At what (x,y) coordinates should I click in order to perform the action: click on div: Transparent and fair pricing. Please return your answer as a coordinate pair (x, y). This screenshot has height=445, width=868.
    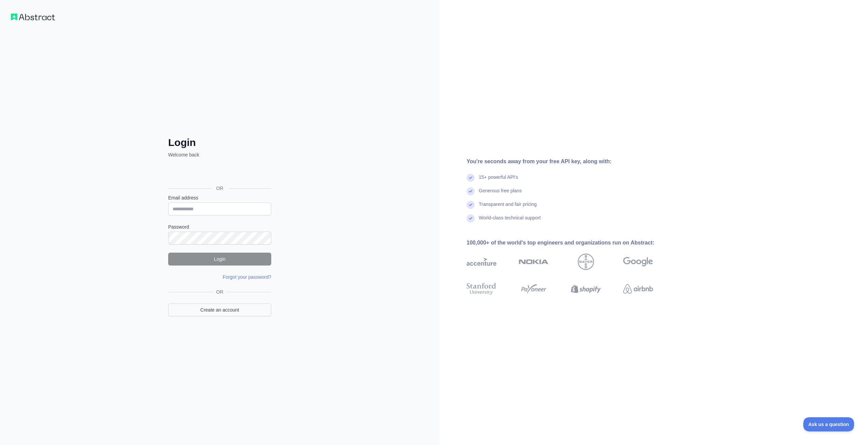
    Looking at the image, I should click on (507, 208).